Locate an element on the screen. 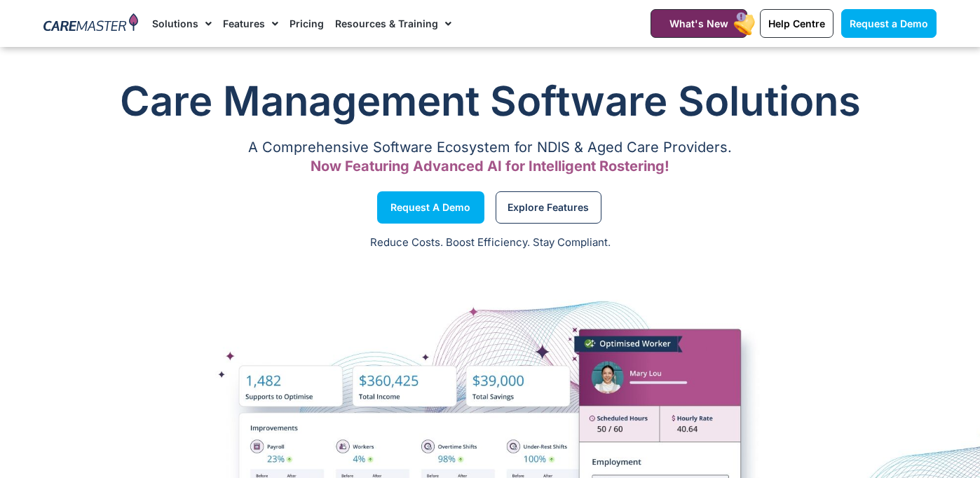  a: What's New is located at coordinates (699, 23).